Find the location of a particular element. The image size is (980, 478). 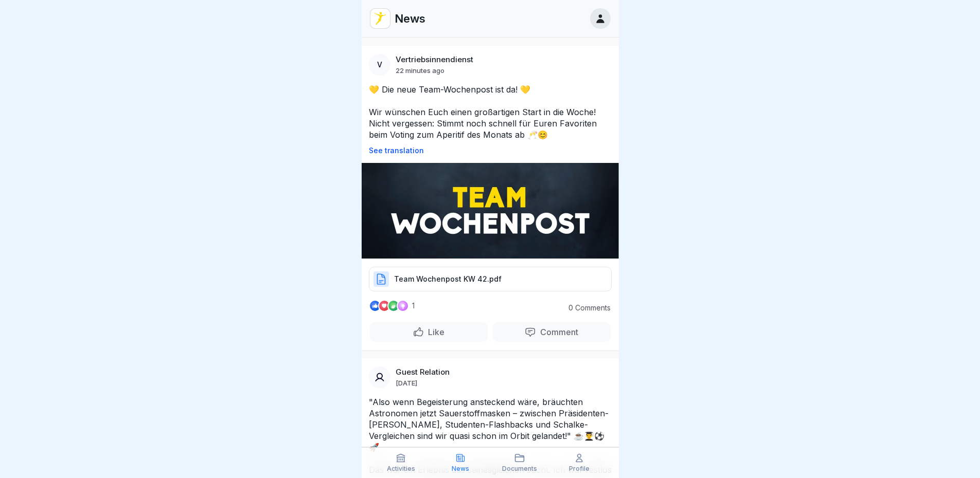

div: V is located at coordinates (379, 65).